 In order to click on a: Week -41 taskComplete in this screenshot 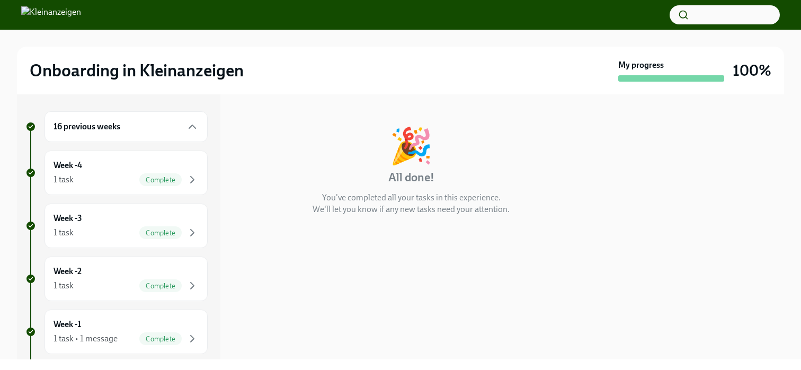, I will do `click(117, 173)`.